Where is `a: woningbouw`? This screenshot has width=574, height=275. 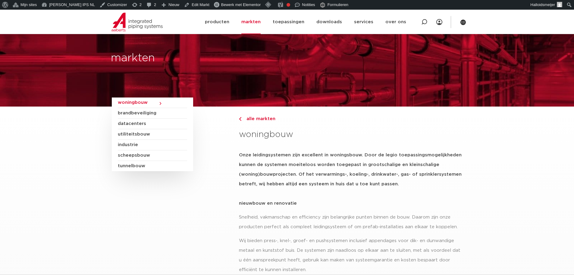
a: woningbouw is located at coordinates (152, 102).